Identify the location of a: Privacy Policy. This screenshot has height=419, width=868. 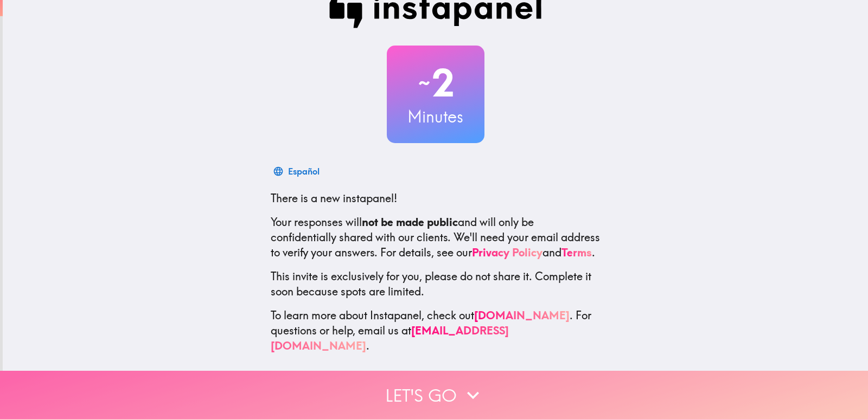
(507, 252).